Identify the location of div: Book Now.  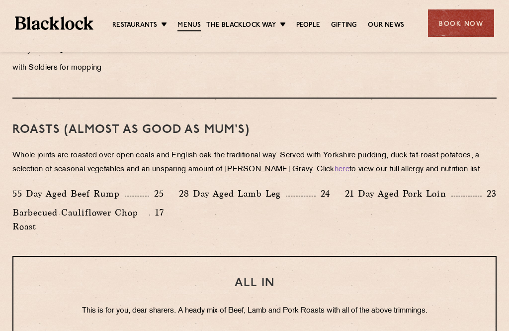
(461, 23).